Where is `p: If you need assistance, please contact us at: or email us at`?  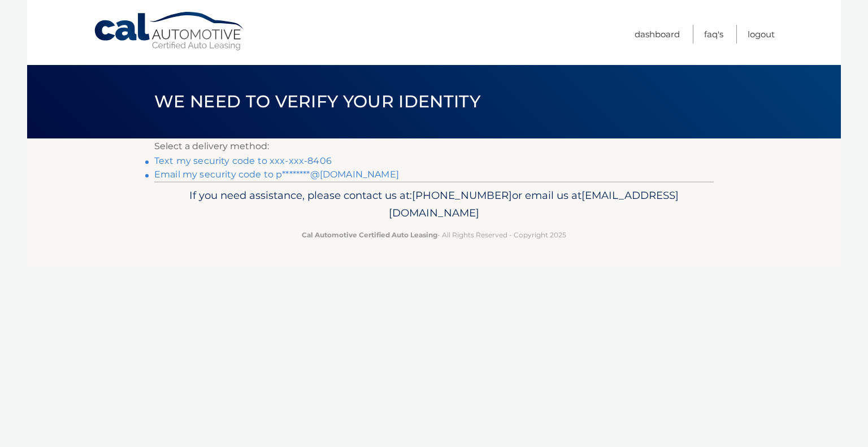
p: If you need assistance, please contact us at: or email us at is located at coordinates (434, 205).